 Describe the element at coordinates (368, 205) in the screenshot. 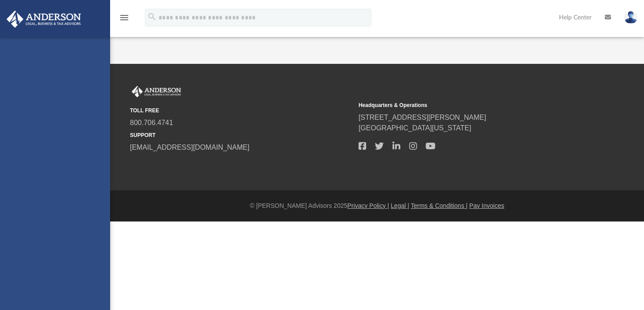

I see `a: Privacy Policy |` at that location.